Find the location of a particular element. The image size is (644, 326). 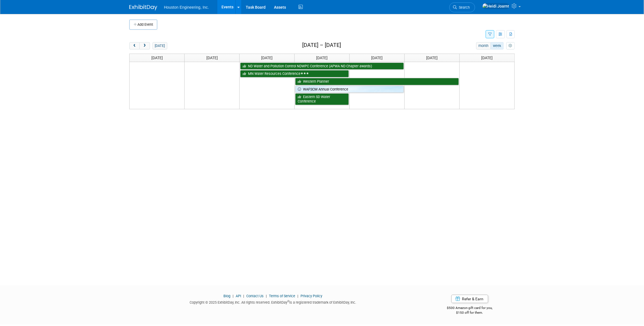

button: week is located at coordinates (497, 45).